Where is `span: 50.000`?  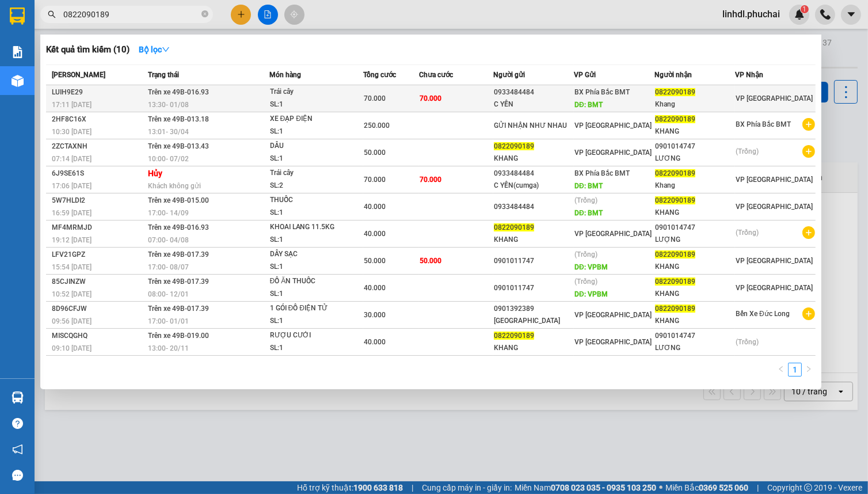
span: 50.000 is located at coordinates (375, 152).